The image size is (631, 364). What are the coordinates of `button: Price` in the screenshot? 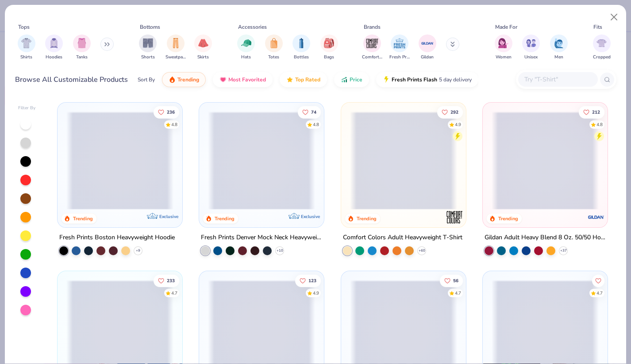 It's located at (351, 80).